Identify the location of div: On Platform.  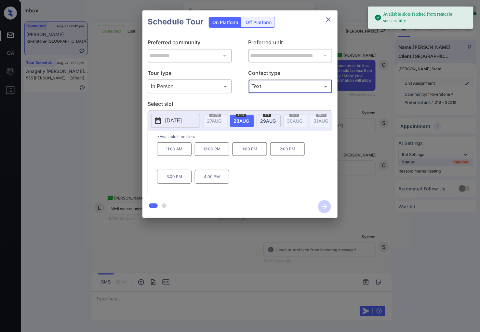
(225, 22).